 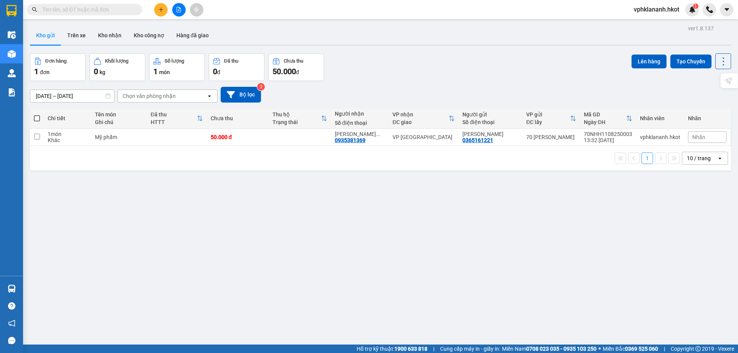 What do you see at coordinates (350, 140) in the screenshot?
I see `div: 0935381369` at bounding box center [350, 140].